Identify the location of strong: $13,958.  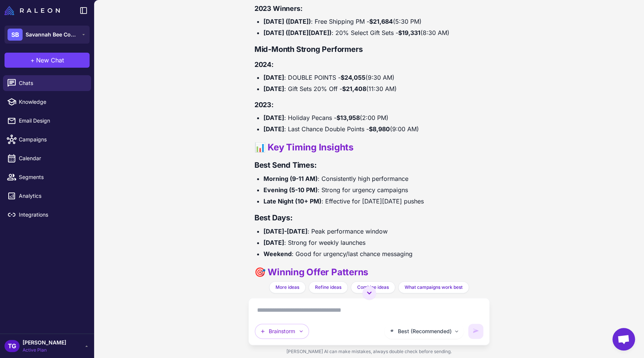
(348, 118).